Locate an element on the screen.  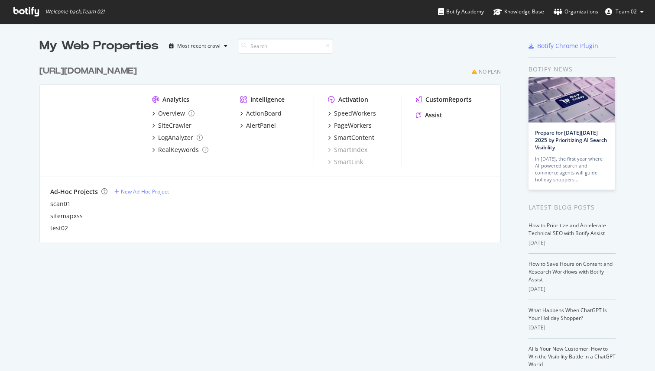
div: sitemapxss is located at coordinates (66, 216).